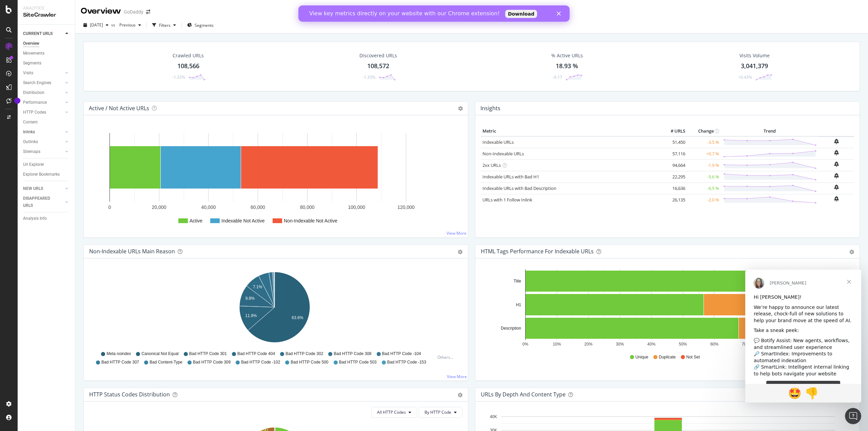 Image resolution: width=868 pixels, height=431 pixels. Describe the element at coordinates (58, 88) in the screenshot. I see `div: 💬 Botify Assist: New agents, workflows, and streamlined user experience 🔎 SmartIndex: Improvement...` at that location.